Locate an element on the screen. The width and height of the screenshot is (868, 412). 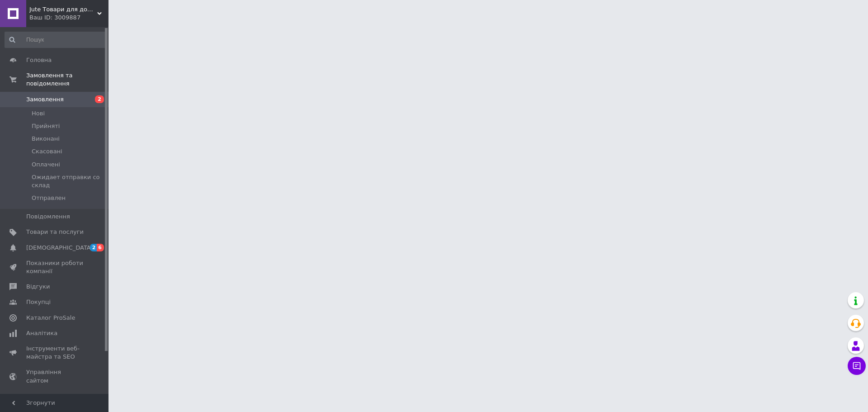
span: Показники роботи компанії is located at coordinates (55, 267).